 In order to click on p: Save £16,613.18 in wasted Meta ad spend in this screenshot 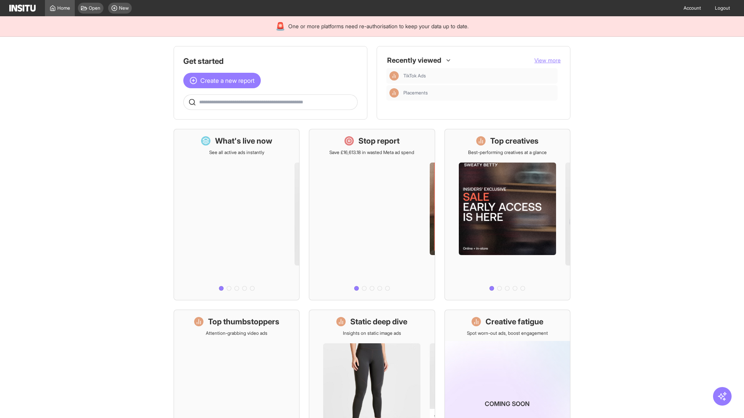, I will do `click(371, 153)`.